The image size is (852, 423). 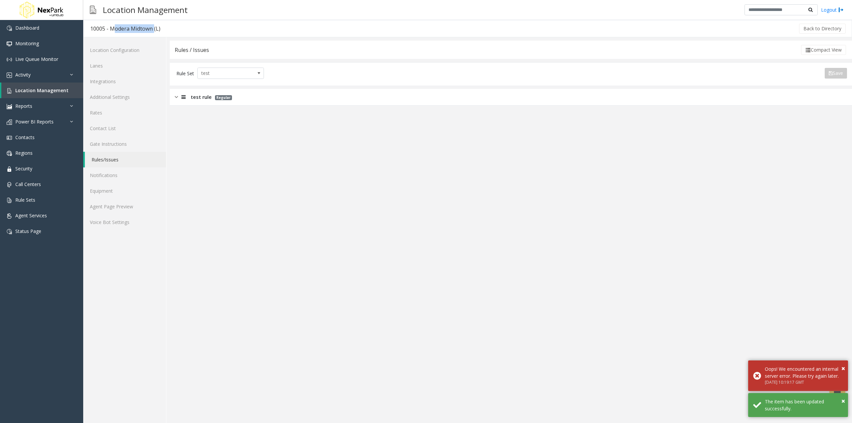 I want to click on img: closed, so click(x=176, y=97).